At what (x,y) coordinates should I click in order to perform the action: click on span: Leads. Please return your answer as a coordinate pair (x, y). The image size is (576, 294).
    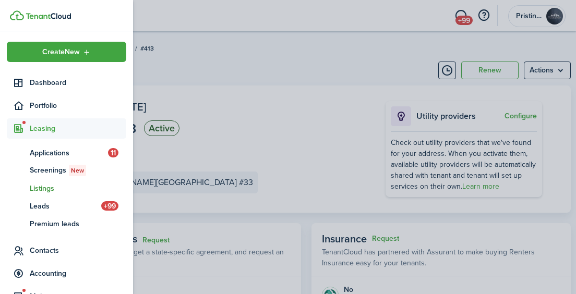
    Looking at the image, I should click on (65, 206).